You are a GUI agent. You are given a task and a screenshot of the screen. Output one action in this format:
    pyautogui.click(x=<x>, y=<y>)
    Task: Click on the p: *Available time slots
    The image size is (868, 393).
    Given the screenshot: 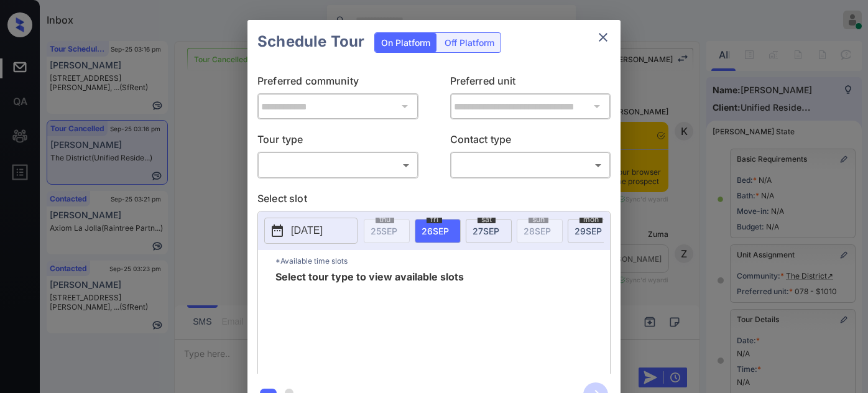 What is the action you would take?
    pyautogui.click(x=442, y=260)
    